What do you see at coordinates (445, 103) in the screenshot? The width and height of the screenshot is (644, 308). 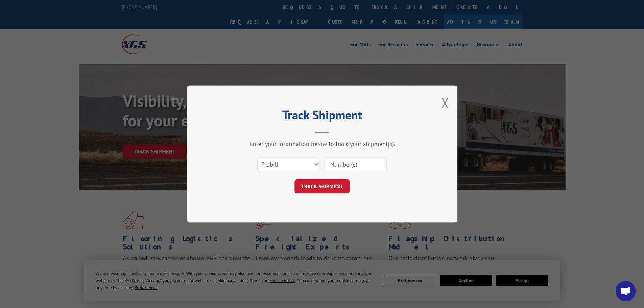 I see `button: Close modal` at bounding box center [445, 103].